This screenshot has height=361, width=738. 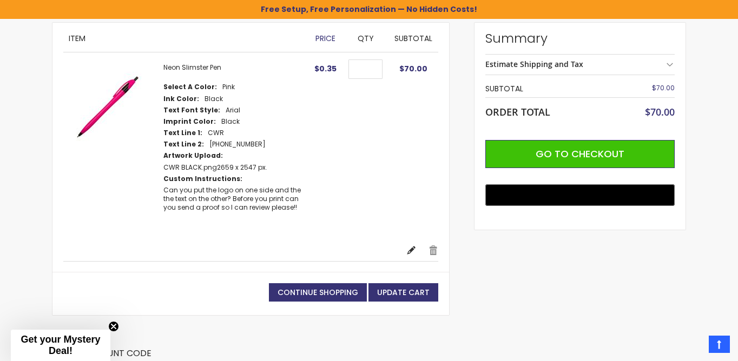 I want to click on dd: Arial, so click(x=233, y=110).